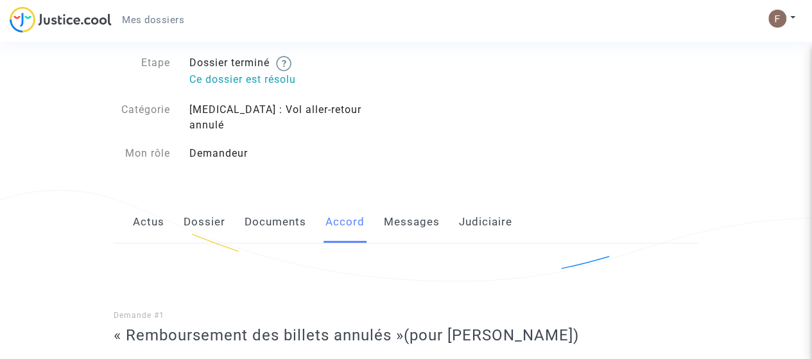 The width and height of the screenshot is (812, 359). What do you see at coordinates (284, 64) in the screenshot?
I see `img: help.svg` at bounding box center [284, 64].